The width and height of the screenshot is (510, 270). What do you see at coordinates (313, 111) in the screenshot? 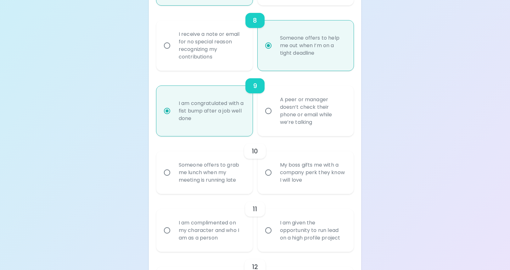
I see `div: A peer or manager doesn’t check their phone or email while we’re talking` at bounding box center [313, 111].